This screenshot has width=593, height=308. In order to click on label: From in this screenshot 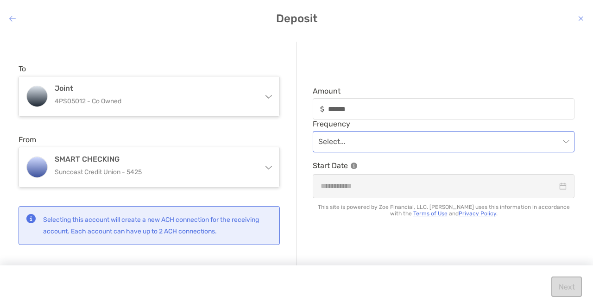, I will do `click(27, 139)`.